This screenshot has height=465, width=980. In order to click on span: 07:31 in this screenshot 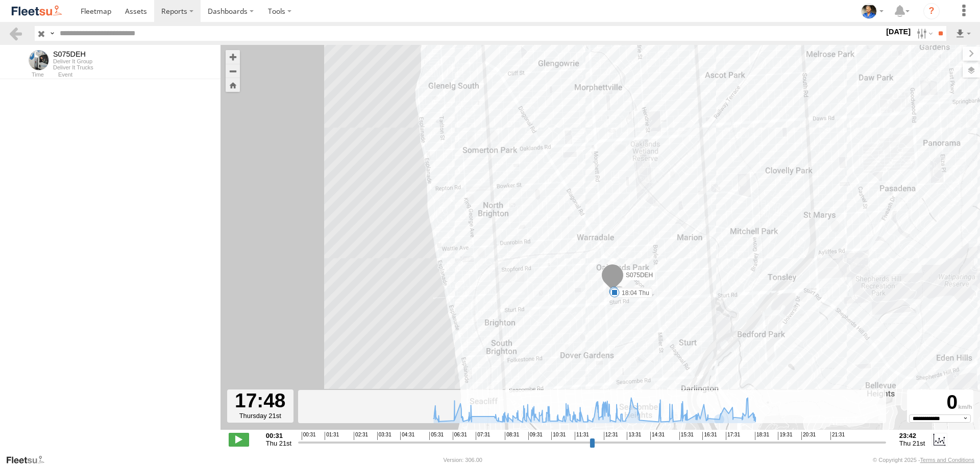, I will do `click(483, 435)`.